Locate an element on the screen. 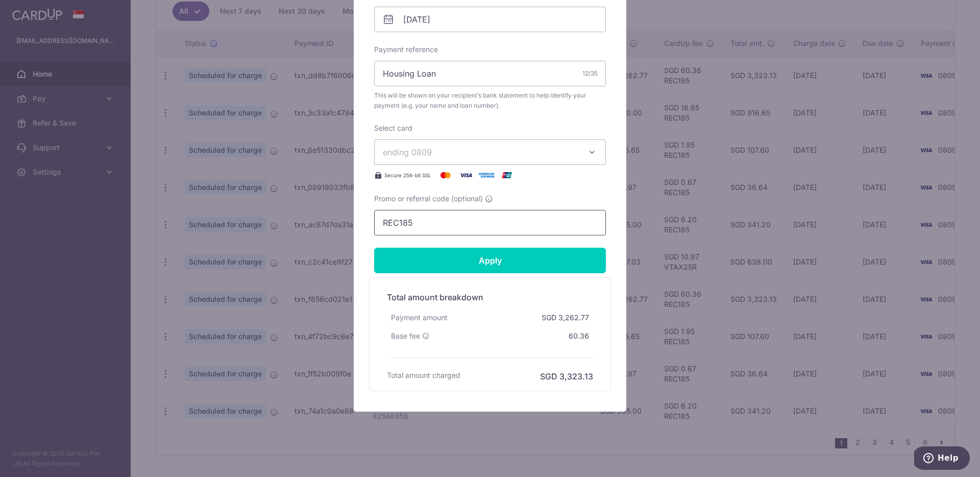 This screenshot has height=477, width=980. input: Apply is located at coordinates (490, 261).